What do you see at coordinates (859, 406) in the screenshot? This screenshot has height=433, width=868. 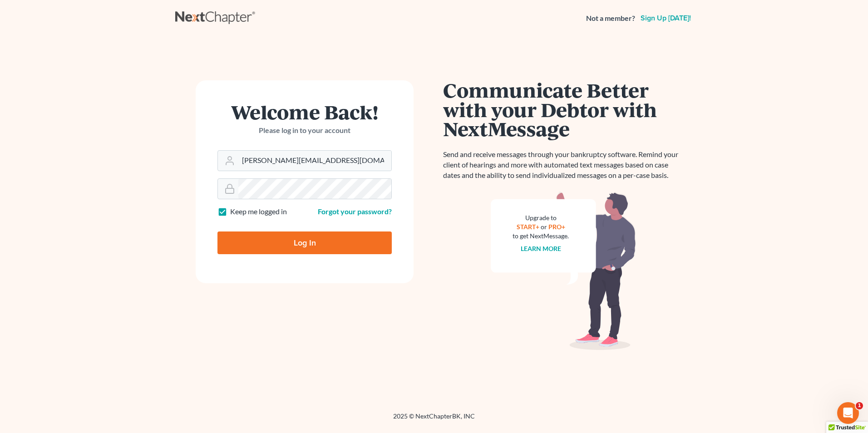 I see `span: 1` at bounding box center [859, 406].